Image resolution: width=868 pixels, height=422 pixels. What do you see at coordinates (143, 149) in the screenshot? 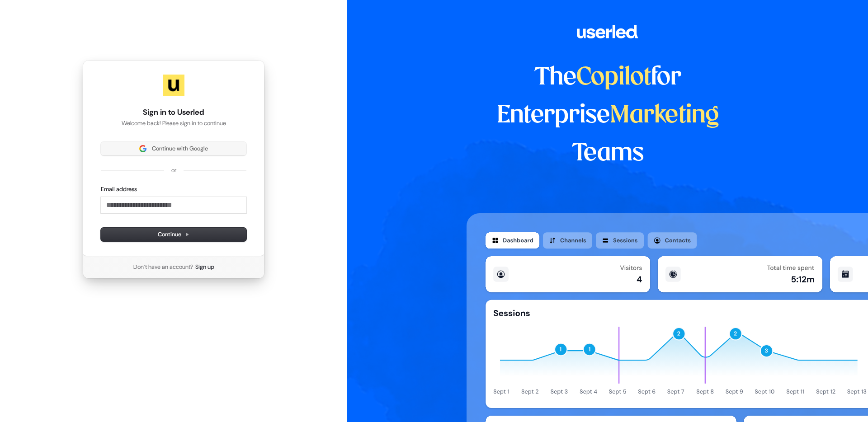
I see `img: Sign in with Google` at bounding box center [143, 149].